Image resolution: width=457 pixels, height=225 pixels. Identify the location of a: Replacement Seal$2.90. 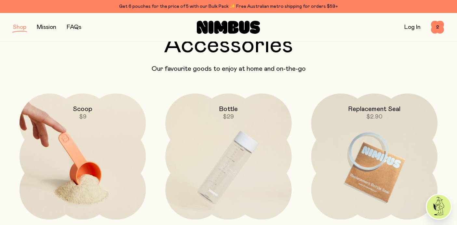
(374, 157).